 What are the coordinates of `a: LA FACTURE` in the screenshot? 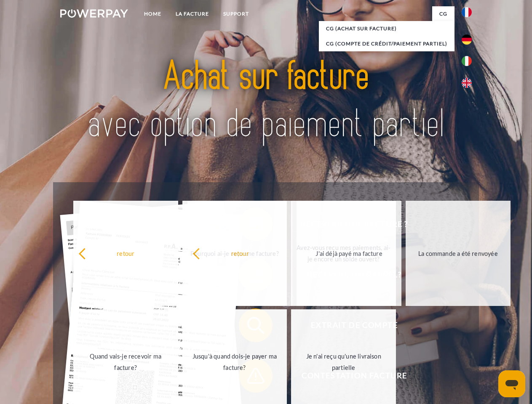 It's located at (192, 14).